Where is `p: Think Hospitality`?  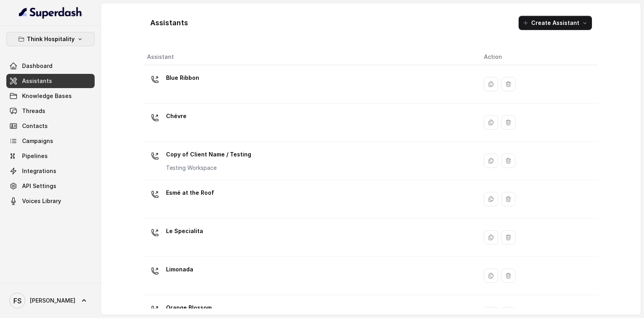 p: Think Hospitality is located at coordinates (51, 39).